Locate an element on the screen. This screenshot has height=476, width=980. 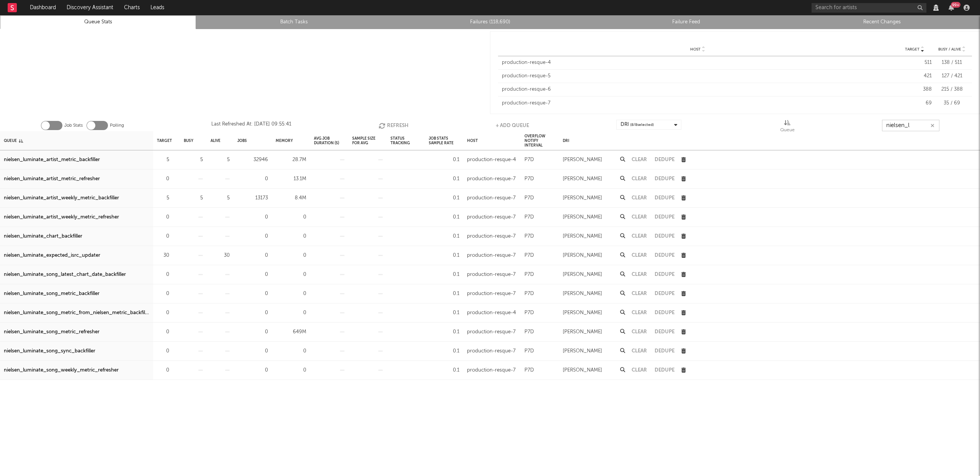
div: Host is located at coordinates (472, 140).